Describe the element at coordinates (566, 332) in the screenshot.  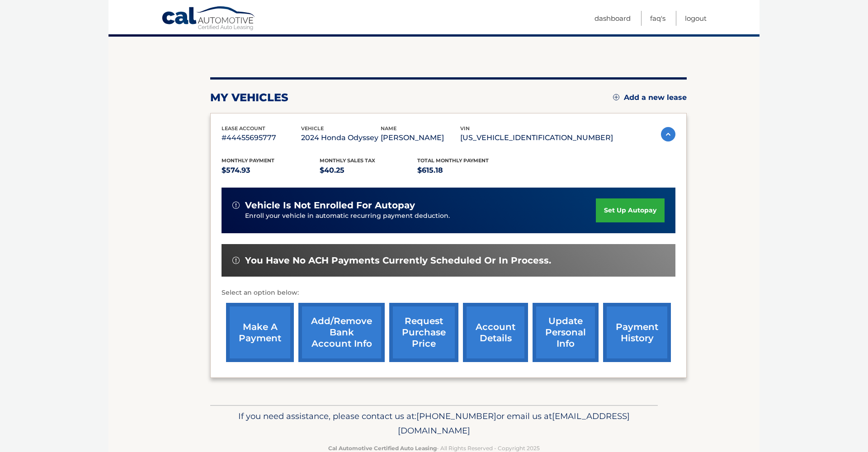
I see `a: update personal info` at that location.